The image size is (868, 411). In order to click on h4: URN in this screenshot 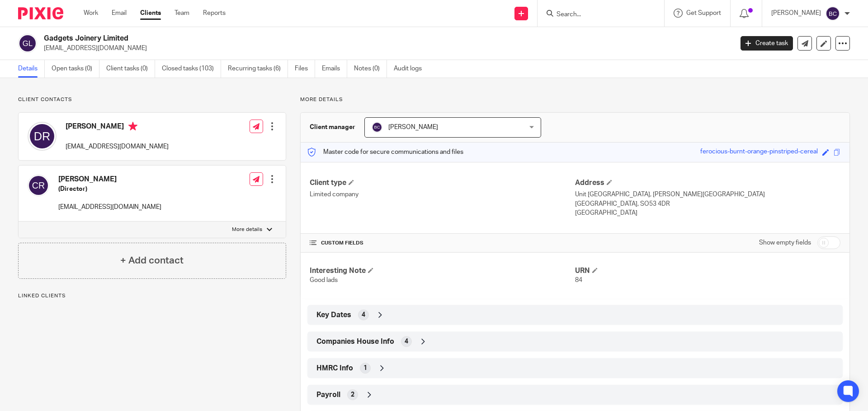, I will do `click(707, 271)`.